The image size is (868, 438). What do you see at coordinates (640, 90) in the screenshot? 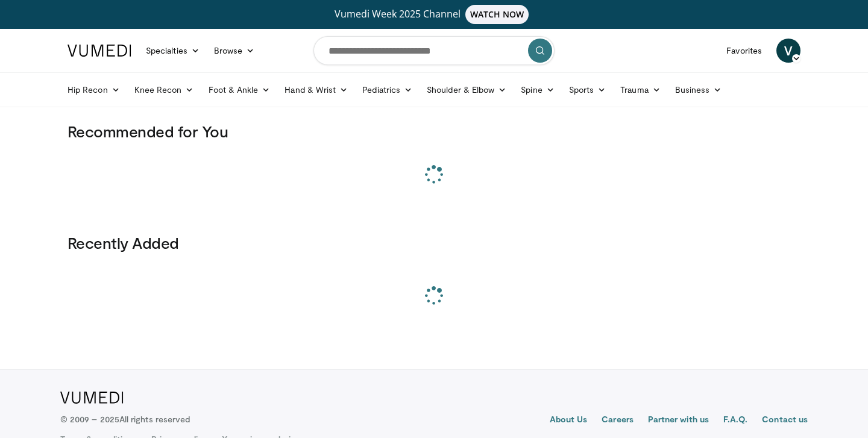
I see `a: Trauma` at bounding box center [640, 90].